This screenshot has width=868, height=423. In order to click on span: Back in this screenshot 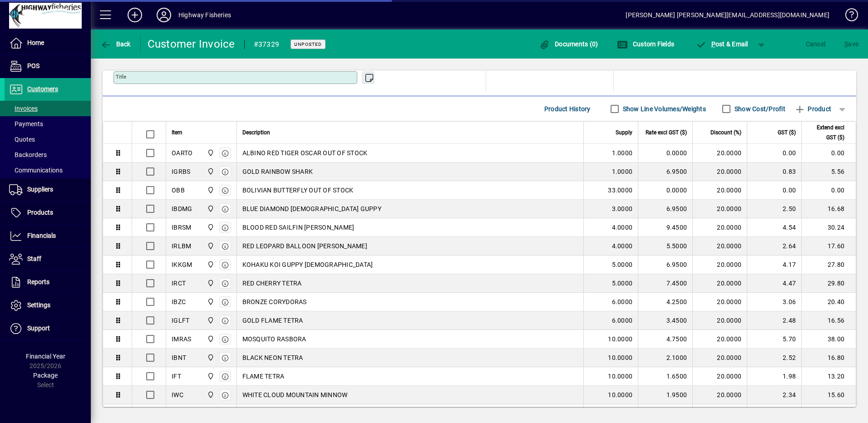, I will do `click(115, 44)`.